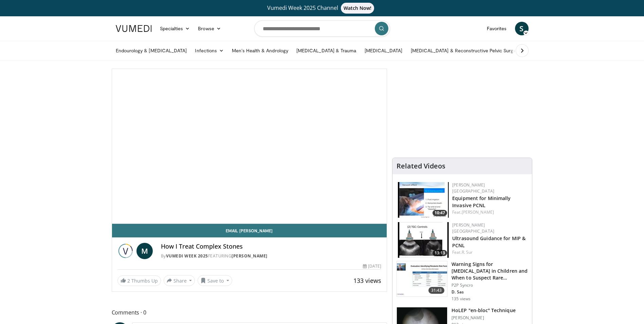 The width and height of the screenshot is (644, 324). What do you see at coordinates (439, 213) in the screenshot?
I see `span: 10:47` at bounding box center [439, 213].